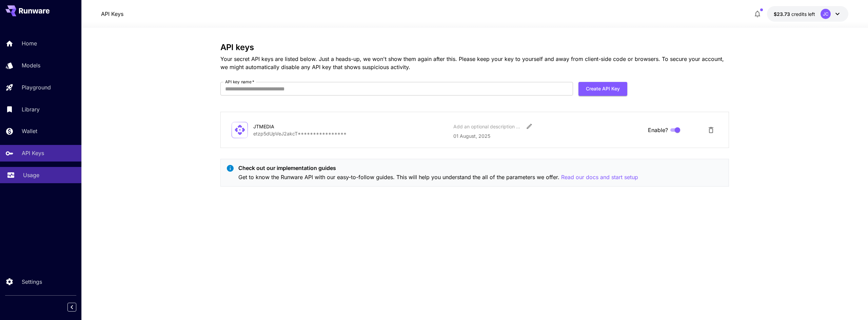 Image resolution: width=868 pixels, height=320 pixels. I want to click on button: Edit, so click(530, 126).